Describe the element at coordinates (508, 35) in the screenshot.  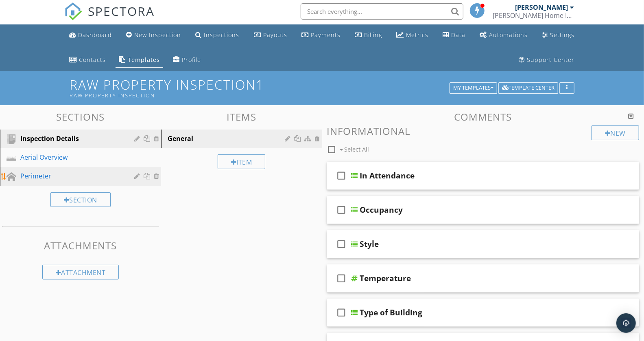
I see `div: Automations` at that location.